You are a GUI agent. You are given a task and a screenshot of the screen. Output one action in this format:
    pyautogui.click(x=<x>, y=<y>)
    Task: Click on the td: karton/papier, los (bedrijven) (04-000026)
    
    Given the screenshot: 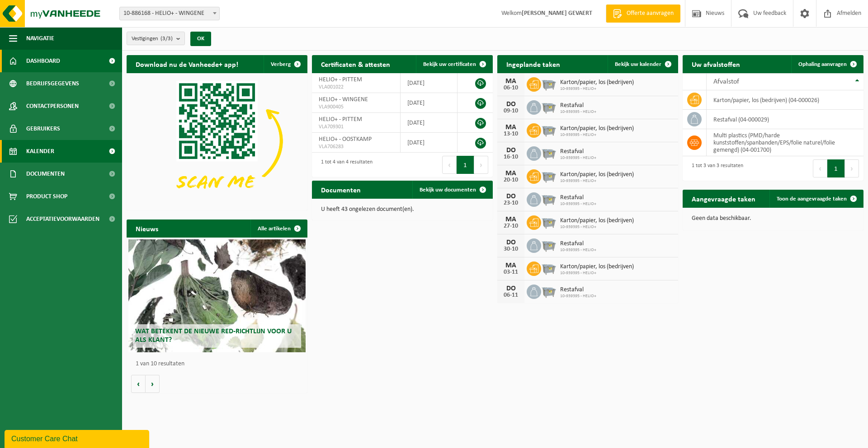 What is the action you would take?
    pyautogui.click(x=784, y=100)
    